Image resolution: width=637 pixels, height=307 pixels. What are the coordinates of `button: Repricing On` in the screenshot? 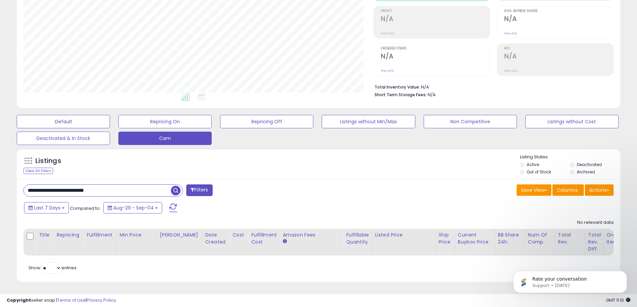 It's located at (165, 122).